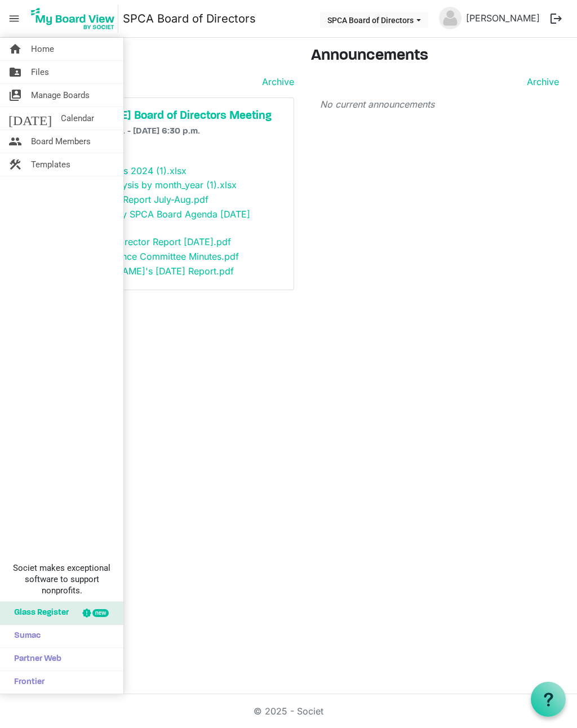  I want to click on h3: Meetings, so click(166, 56).